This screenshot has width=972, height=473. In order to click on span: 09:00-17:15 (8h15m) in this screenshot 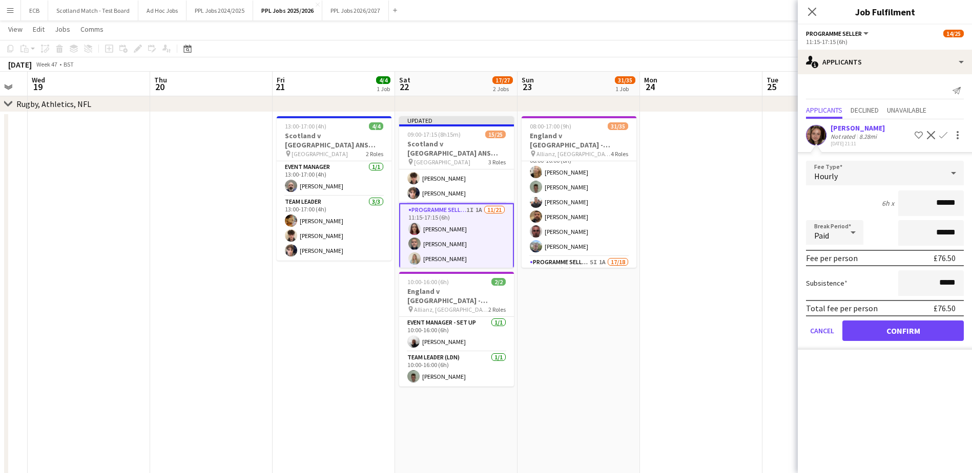, I will do `click(434, 134)`.